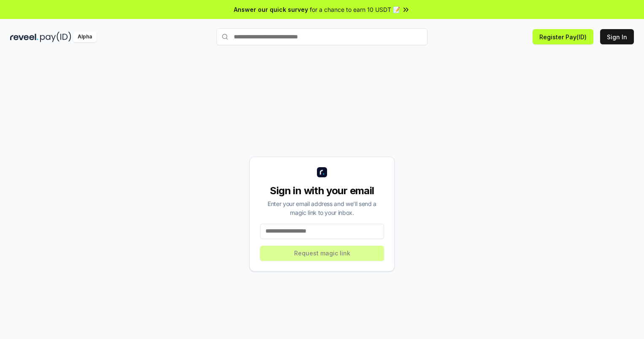 This screenshot has width=644, height=339. What do you see at coordinates (355, 9) in the screenshot?
I see `span: for a chance to earn 10 USDT 📝` at bounding box center [355, 9].